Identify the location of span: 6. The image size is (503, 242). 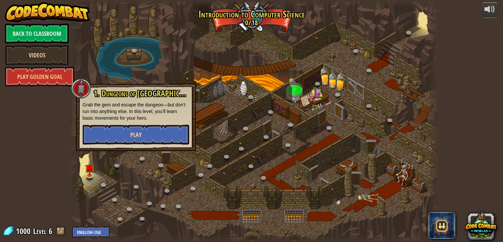
(50, 231).